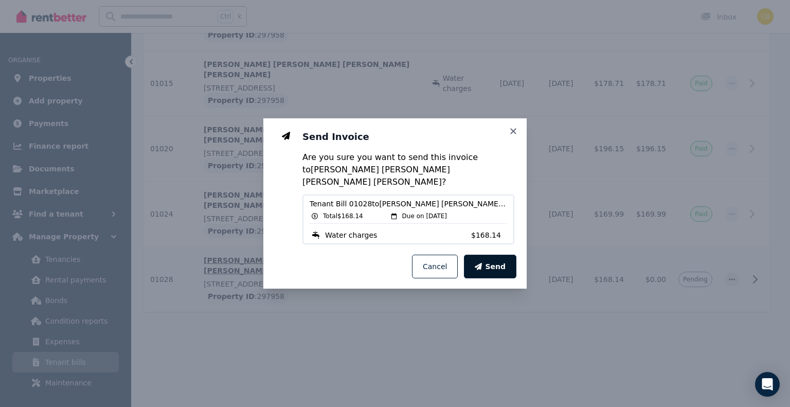 This screenshot has height=407, width=790. What do you see at coordinates (768, 384) in the screenshot?
I see `div: Open Intercom Messenger` at bounding box center [768, 384].